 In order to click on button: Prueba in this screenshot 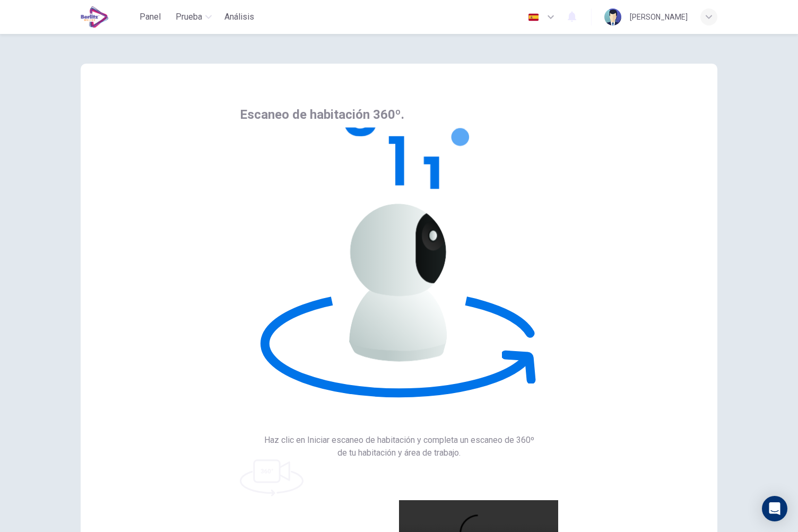, I will do `click(194, 17)`.